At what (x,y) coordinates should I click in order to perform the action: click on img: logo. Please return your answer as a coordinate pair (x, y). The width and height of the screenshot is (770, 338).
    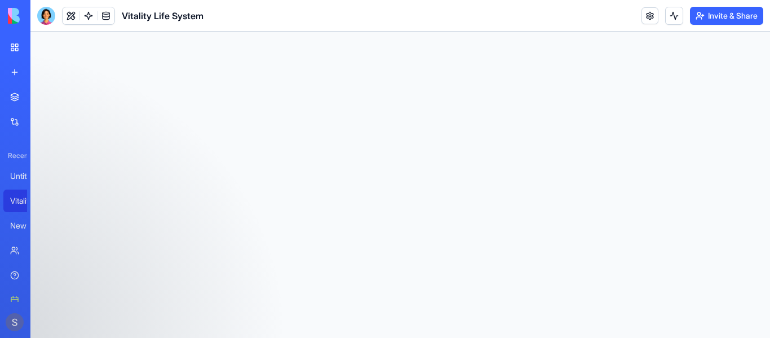
    Looking at the image, I should click on (43, 16).